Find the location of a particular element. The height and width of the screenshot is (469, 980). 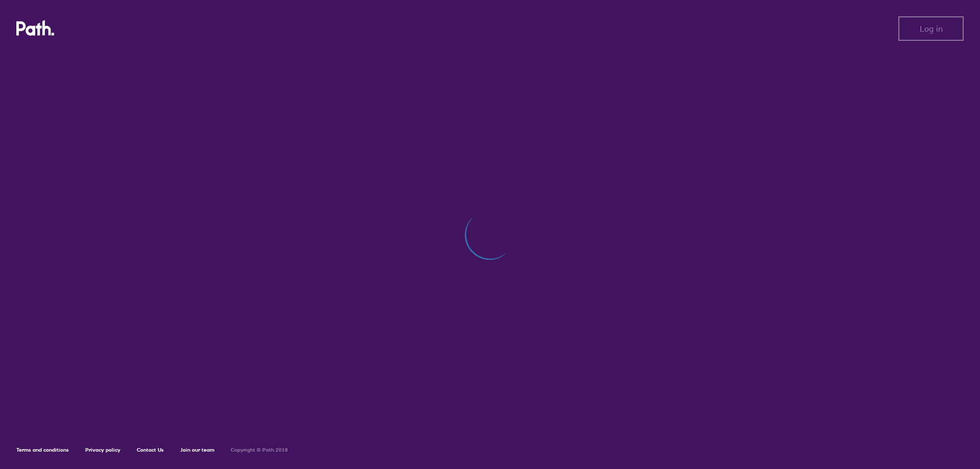

a: Privacy policy is located at coordinates (102, 449).